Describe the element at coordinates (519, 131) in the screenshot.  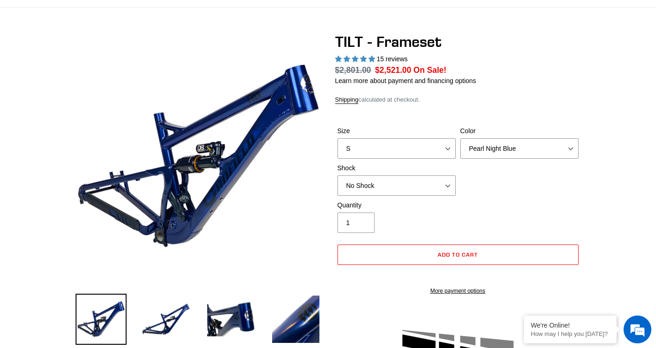
I see `label: Color` at that location.